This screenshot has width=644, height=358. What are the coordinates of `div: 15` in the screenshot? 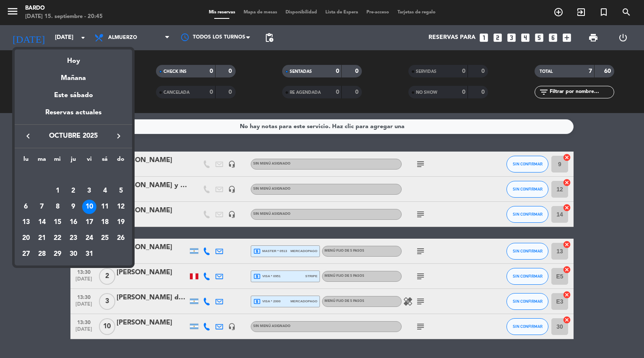 It's located at (57, 222).